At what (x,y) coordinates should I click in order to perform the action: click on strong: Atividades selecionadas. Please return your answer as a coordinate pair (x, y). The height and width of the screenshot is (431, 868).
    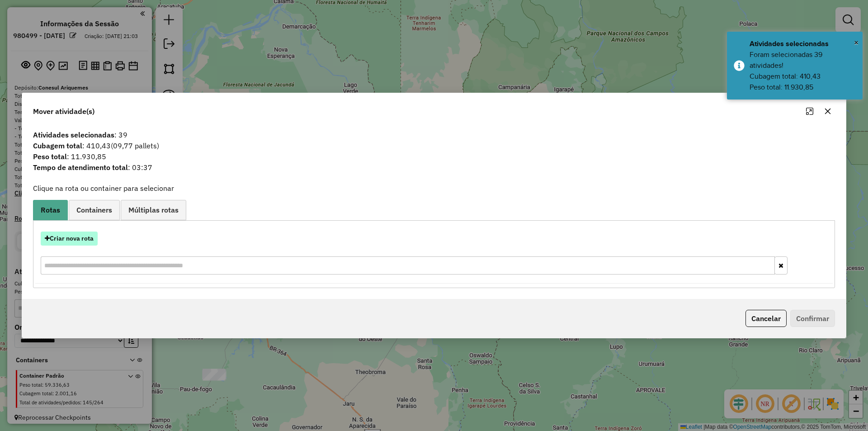
    Looking at the image, I should click on (74, 135).